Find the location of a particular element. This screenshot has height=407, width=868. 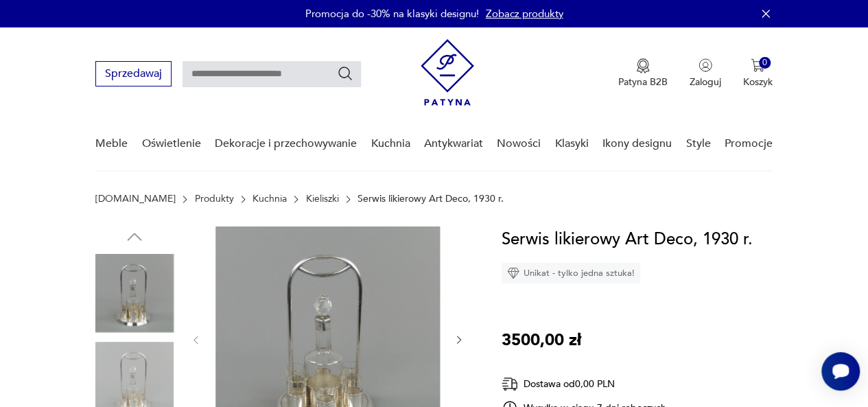

a: Style is located at coordinates (698, 144).